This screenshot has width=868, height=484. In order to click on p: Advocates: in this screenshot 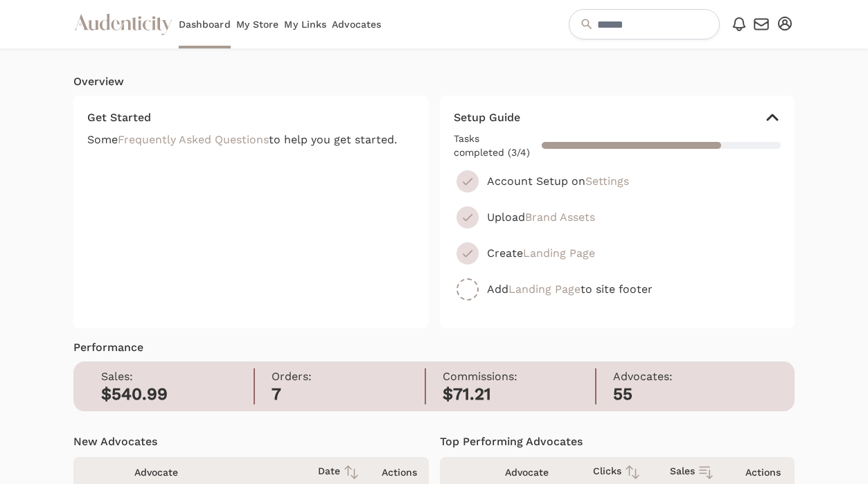, I will do `click(690, 377)`.